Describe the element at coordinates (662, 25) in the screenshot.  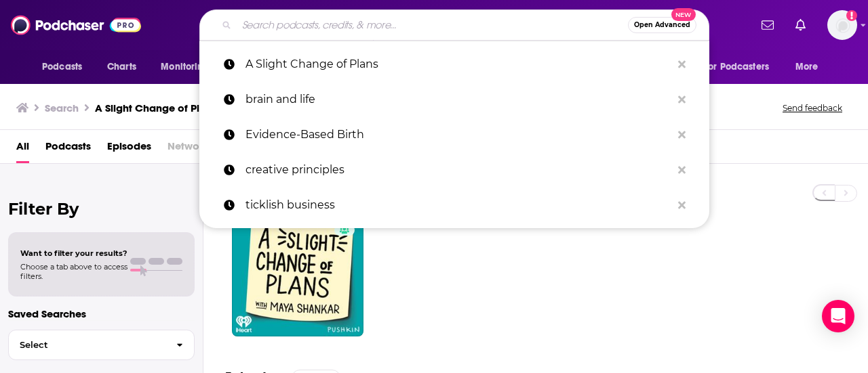
I see `button: Open AdvancedNew` at that location.